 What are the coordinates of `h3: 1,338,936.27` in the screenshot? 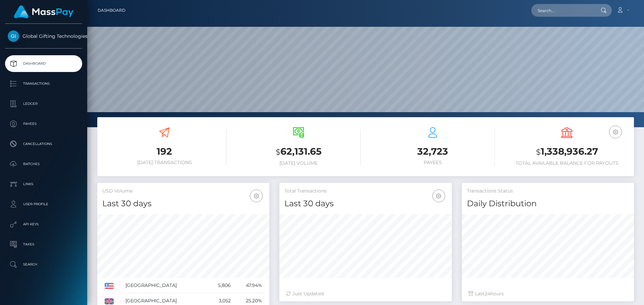 It's located at (567, 152).